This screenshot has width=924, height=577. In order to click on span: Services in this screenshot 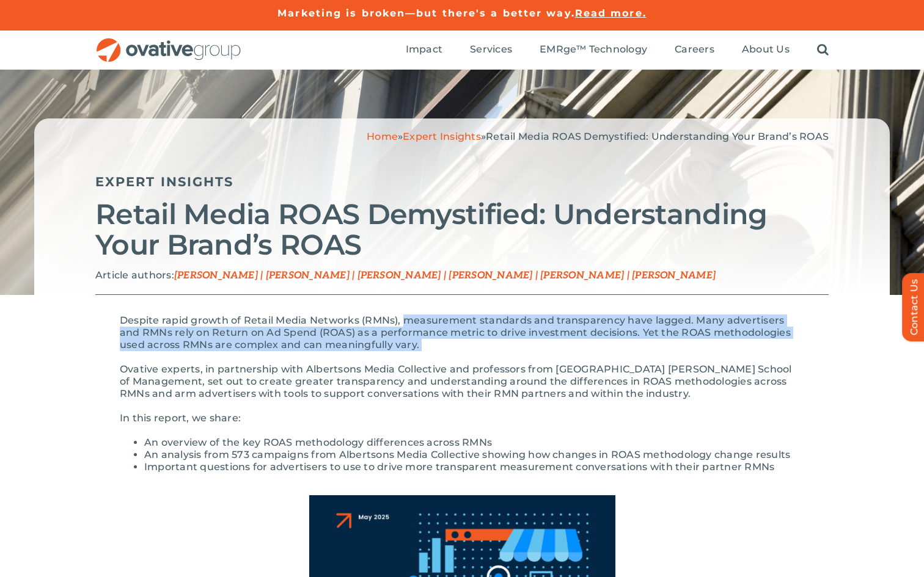, I will do `click(490, 50)`.